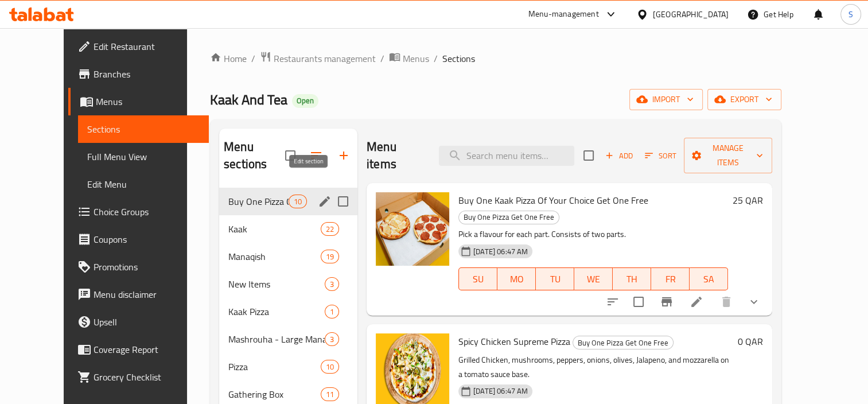 This screenshot has width=868, height=404. I want to click on svg: Show Choices, so click(754, 302).